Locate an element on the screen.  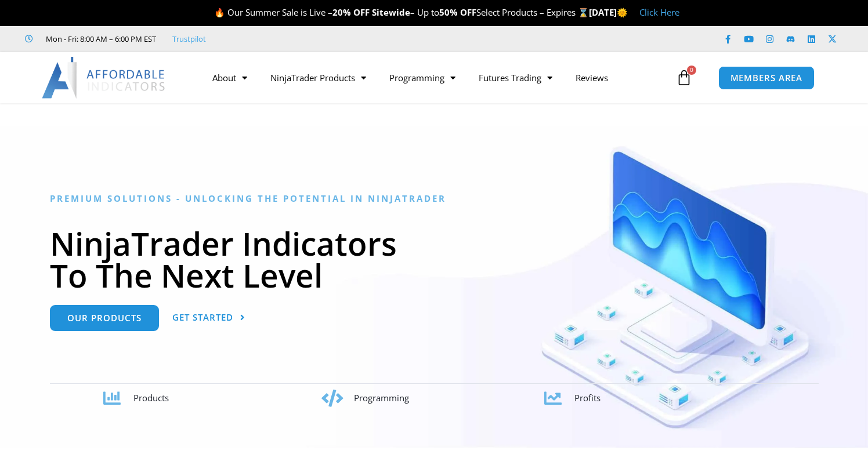
a: Programming is located at coordinates (422, 78).